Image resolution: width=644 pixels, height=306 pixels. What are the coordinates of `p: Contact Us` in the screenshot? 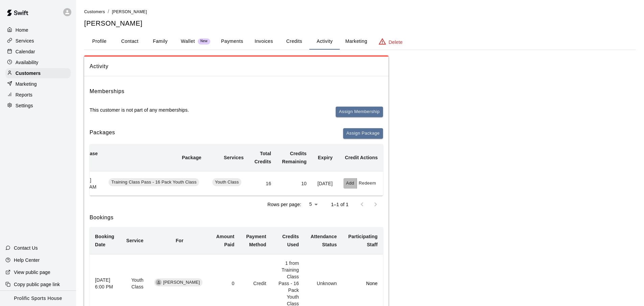 It's located at (26, 248).